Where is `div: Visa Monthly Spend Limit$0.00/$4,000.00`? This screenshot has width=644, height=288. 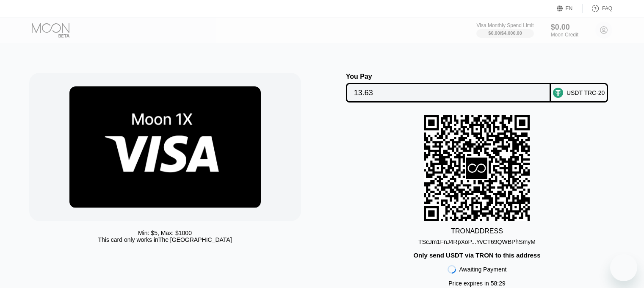
div: Visa Monthly Spend Limit$0.00/$4,000.00 is located at coordinates (504, 30).